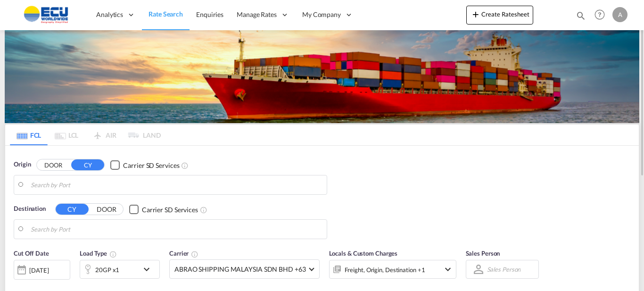 The image size is (644, 291). Describe the element at coordinates (500, 15) in the screenshot. I see `button: icon-plus 400-fgCreate Ratesheet` at that location.